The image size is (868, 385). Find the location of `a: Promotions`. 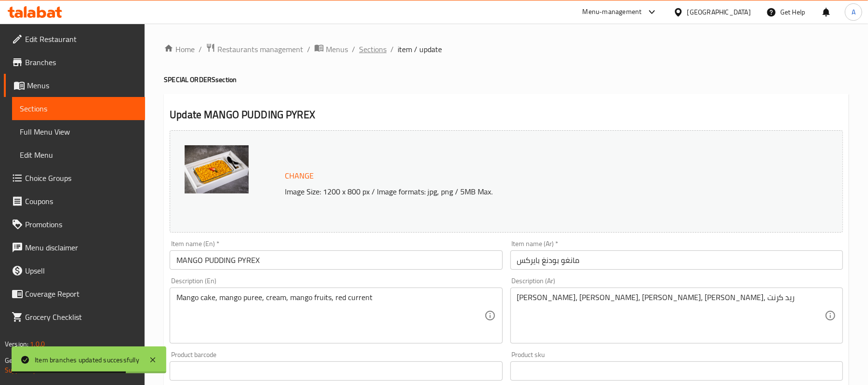

a: Promotions is located at coordinates (74, 224).